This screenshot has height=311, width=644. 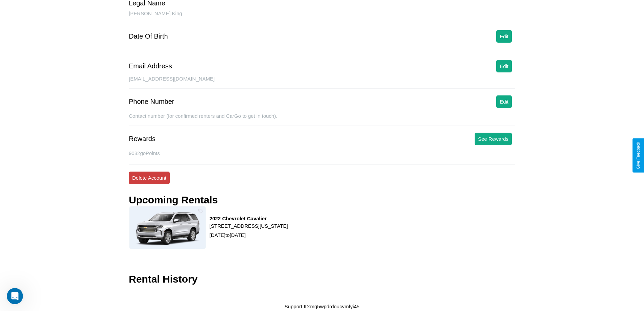 What do you see at coordinates (322, 307) in the screenshot?
I see `p: Support ID: mg5wpdrdoucvmfyi45` at bounding box center [322, 307].